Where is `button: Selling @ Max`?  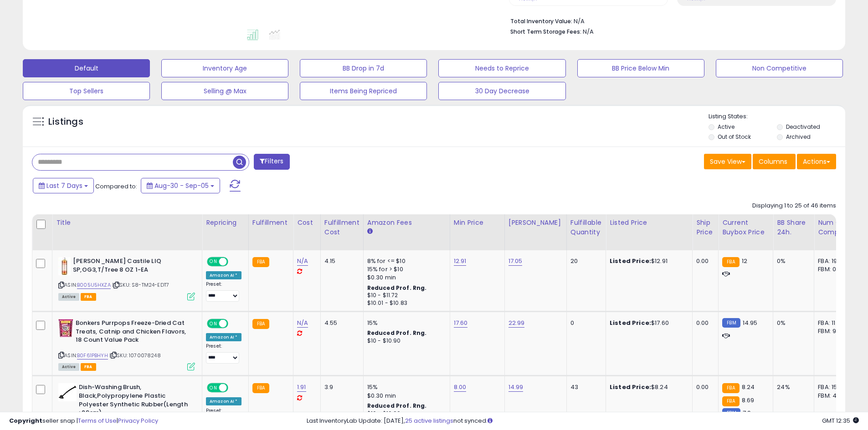 button: Selling @ Max is located at coordinates (224, 91).